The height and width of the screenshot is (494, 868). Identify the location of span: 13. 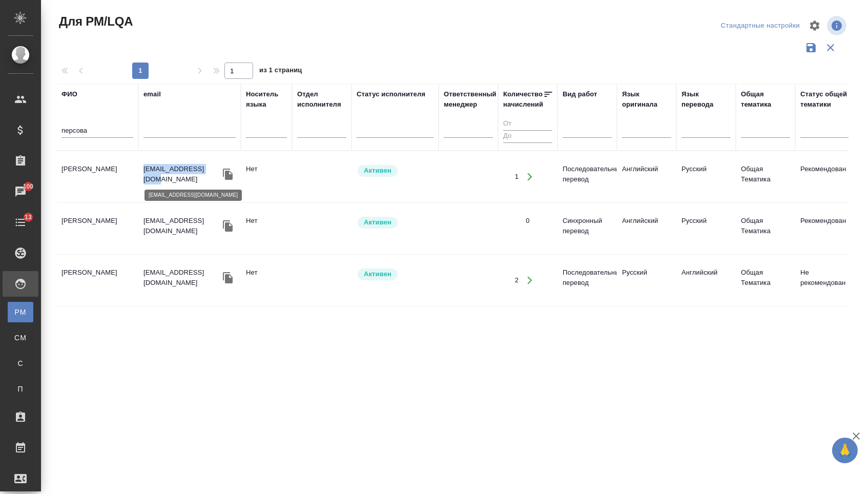
(28, 217).